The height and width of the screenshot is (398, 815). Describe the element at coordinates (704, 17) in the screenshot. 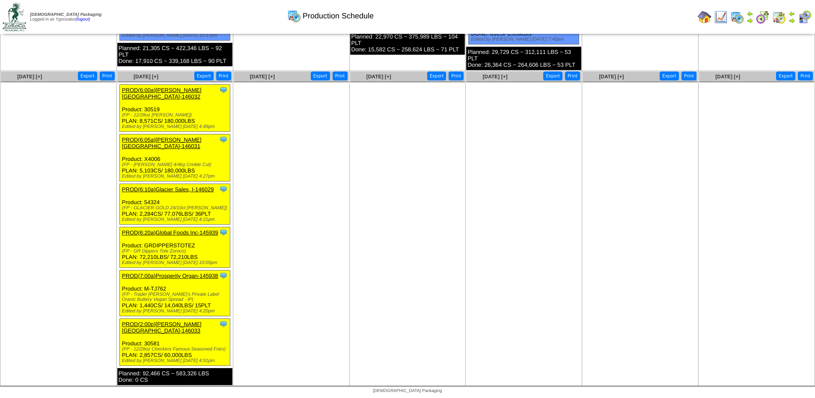

I see `img: home.gif` at that location.